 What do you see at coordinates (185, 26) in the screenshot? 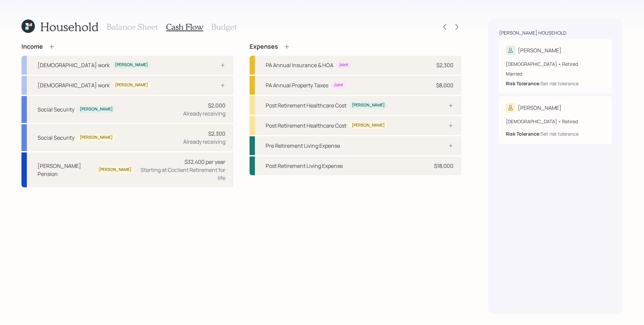
I see `h3: Cash Flow` at bounding box center [185, 26].